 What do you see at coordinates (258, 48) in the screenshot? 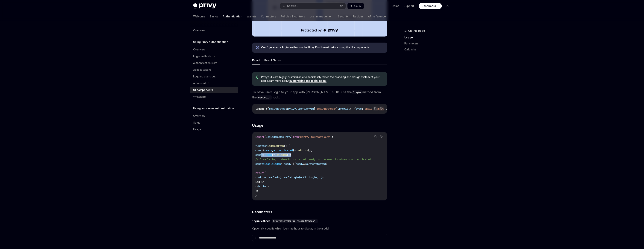
I see `svg: Info` at bounding box center [258, 48].